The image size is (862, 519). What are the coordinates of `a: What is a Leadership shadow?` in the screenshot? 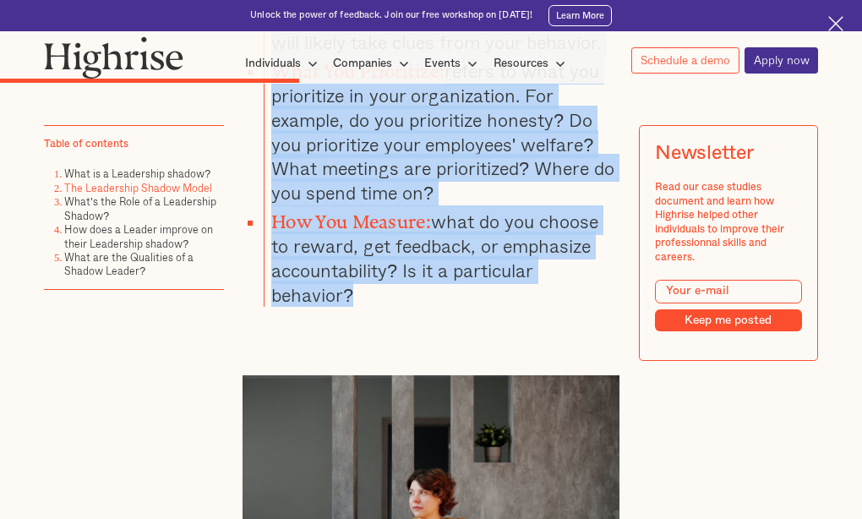 It's located at (137, 174).